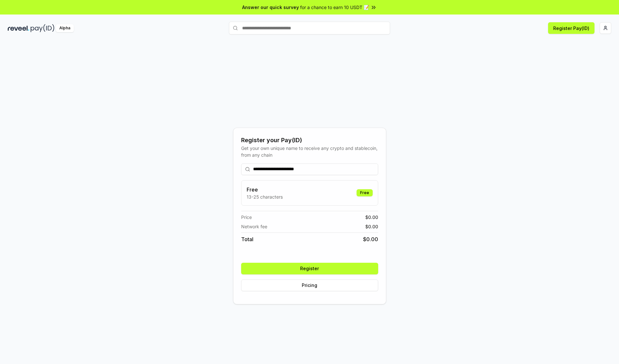 The height and width of the screenshot is (364, 619). I want to click on div: Alpha, so click(65, 28).